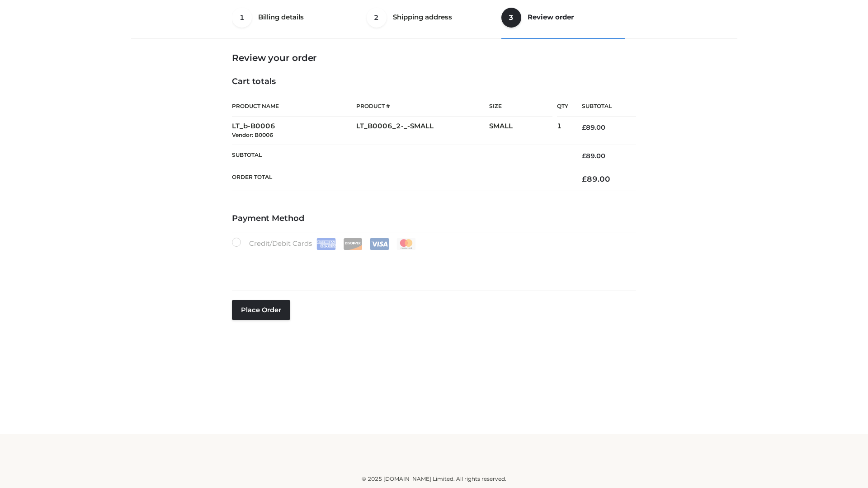 This screenshot has width=868, height=488. I want to click on h3: Review your order, so click(434, 58).